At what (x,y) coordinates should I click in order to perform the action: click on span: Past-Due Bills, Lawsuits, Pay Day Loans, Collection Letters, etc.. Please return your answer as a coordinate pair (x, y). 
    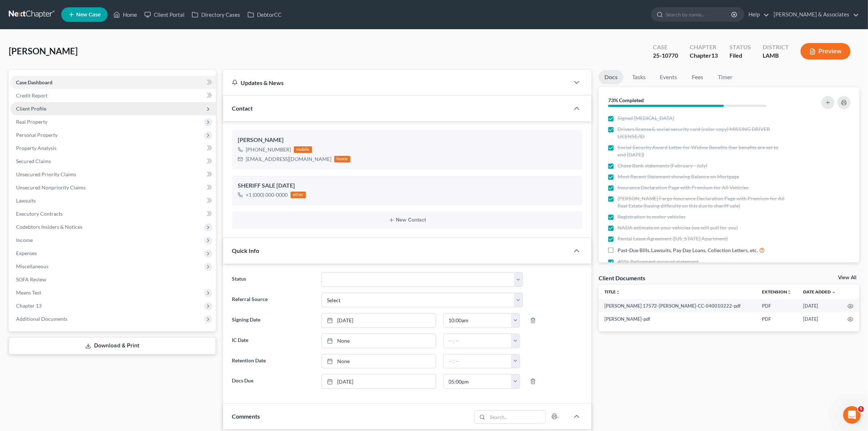
    Looking at the image, I should click on (688, 250).